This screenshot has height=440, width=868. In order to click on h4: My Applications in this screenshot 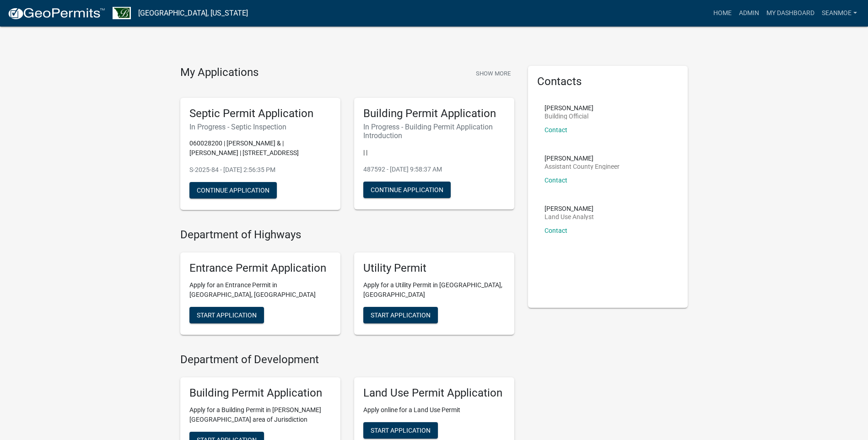, I will do `click(219, 73)`.